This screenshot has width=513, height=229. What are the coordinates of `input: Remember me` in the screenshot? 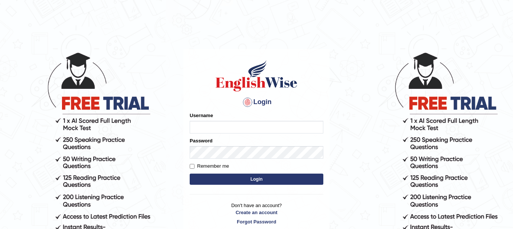 It's located at (192, 166).